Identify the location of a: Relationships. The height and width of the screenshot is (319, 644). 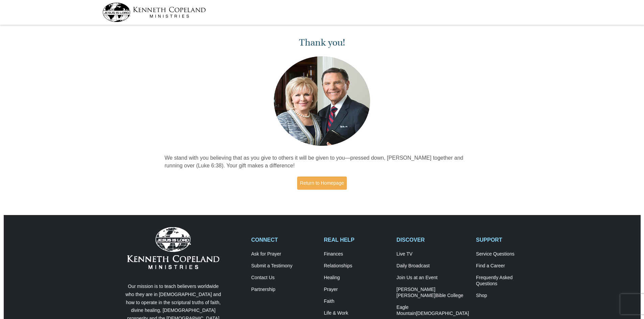
(356, 266).